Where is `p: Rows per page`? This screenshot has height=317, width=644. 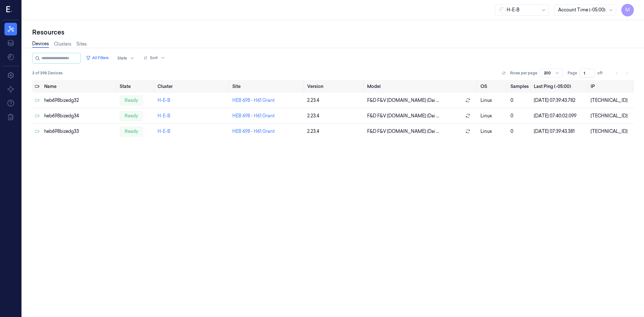 p: Rows per page is located at coordinates (524, 73).